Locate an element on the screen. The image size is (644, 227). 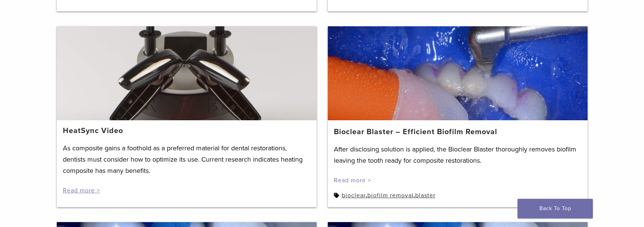
a: biofilm removal is located at coordinates (390, 196).